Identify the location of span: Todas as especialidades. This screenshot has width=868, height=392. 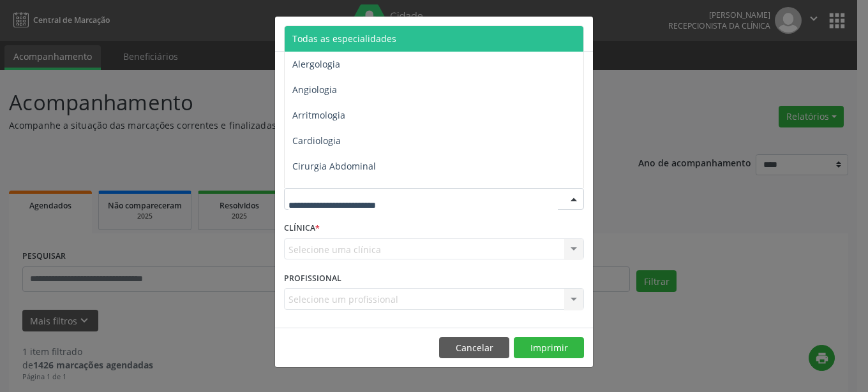
(344, 39).